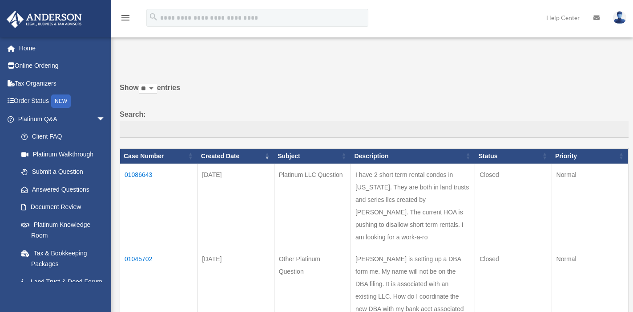 The height and width of the screenshot is (312, 633). What do you see at coordinates (126, 18) in the screenshot?
I see `i: menu` at bounding box center [126, 18].